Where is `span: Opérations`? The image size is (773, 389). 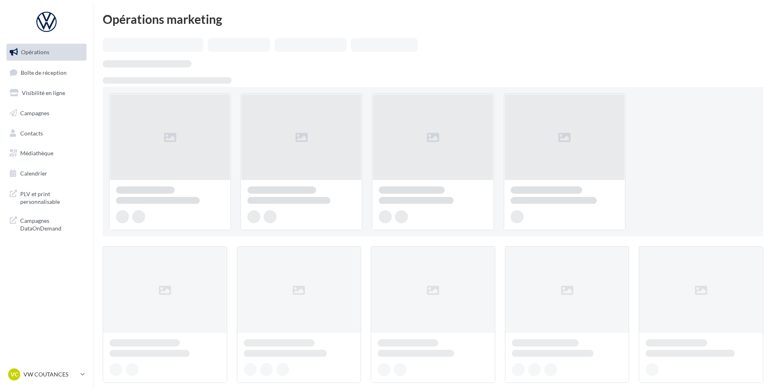
span: Opérations is located at coordinates (35, 52).